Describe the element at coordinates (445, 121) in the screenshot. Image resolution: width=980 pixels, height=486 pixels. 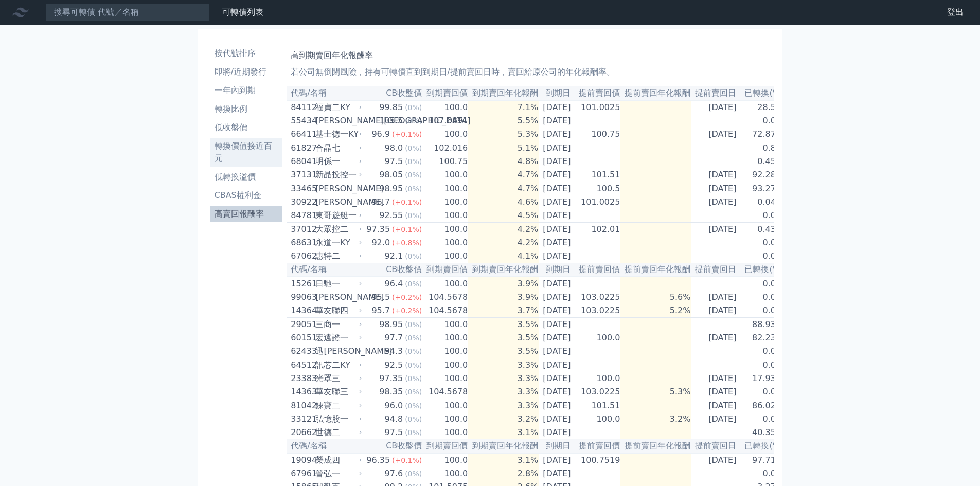
I see `td: 107.6891` at that location.